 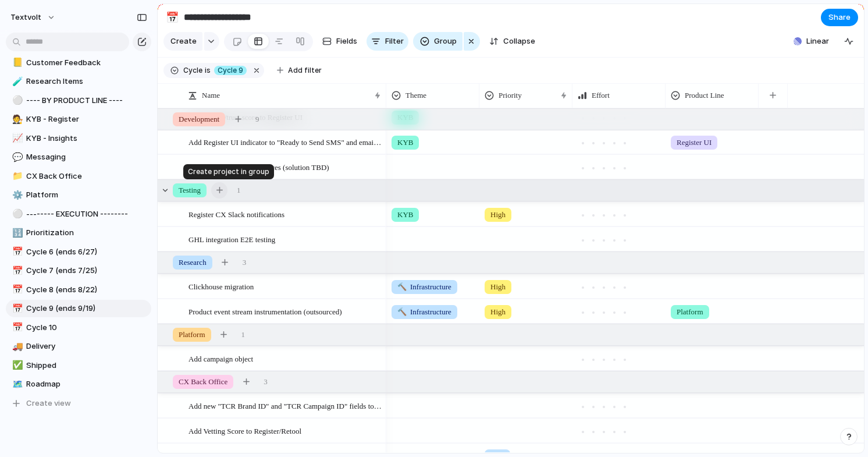 I want to click on div: 📈KYB - Insights, so click(x=78, y=139).